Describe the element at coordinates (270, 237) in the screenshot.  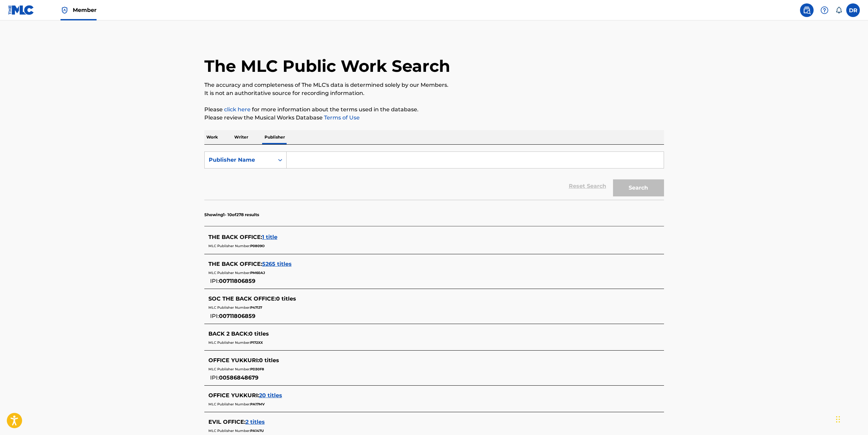
I see `span: 1 title` at that location.